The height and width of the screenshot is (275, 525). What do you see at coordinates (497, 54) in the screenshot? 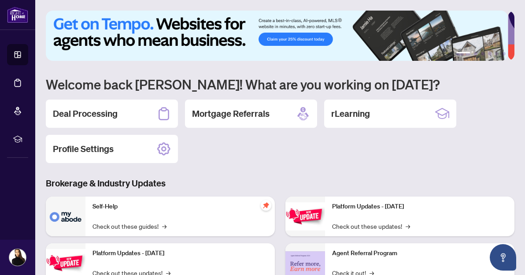
I see `button: 5` at bounding box center [497, 54].